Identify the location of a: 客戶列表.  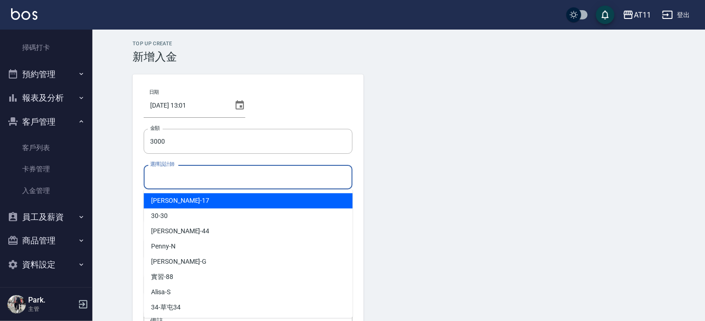
(46, 148).